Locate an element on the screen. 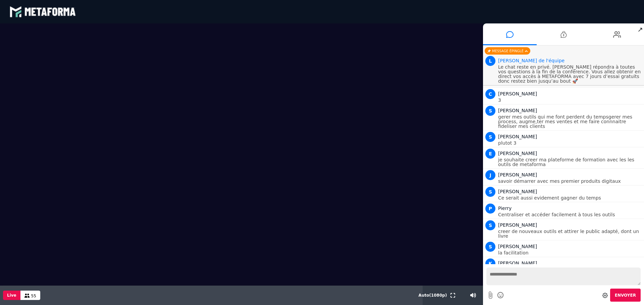  span: K is located at coordinates (490, 264).